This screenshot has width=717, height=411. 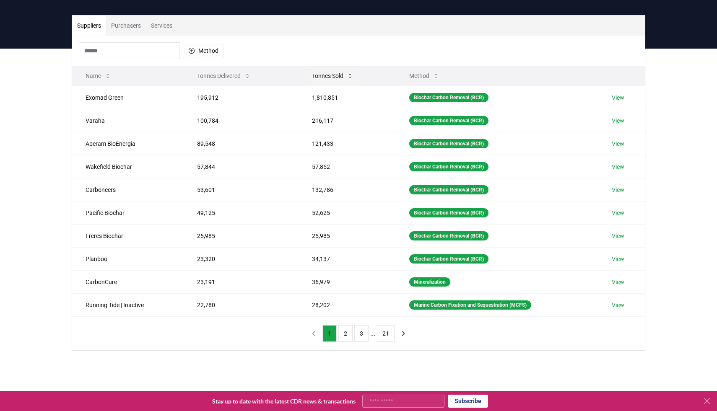 What do you see at coordinates (126, 26) in the screenshot?
I see `button: Purchasers` at bounding box center [126, 26].